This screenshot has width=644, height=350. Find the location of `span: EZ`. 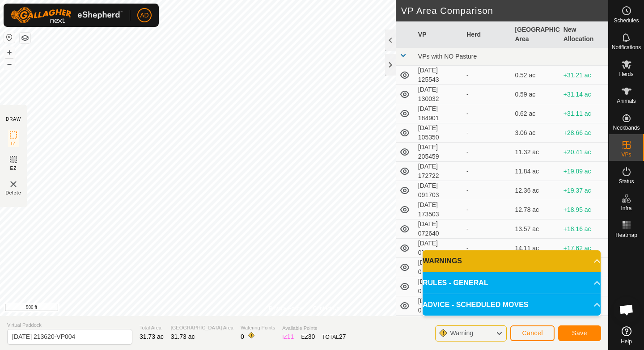

span: EZ is located at coordinates (13, 168).